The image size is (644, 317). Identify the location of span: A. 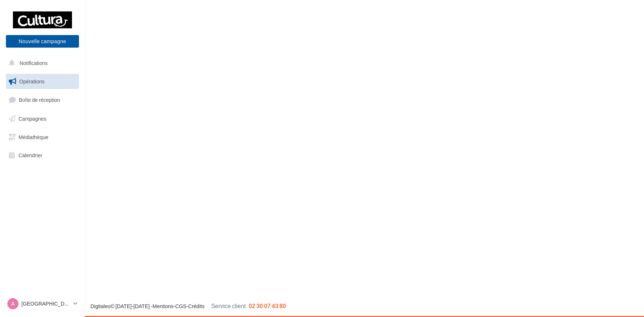
(13, 304).